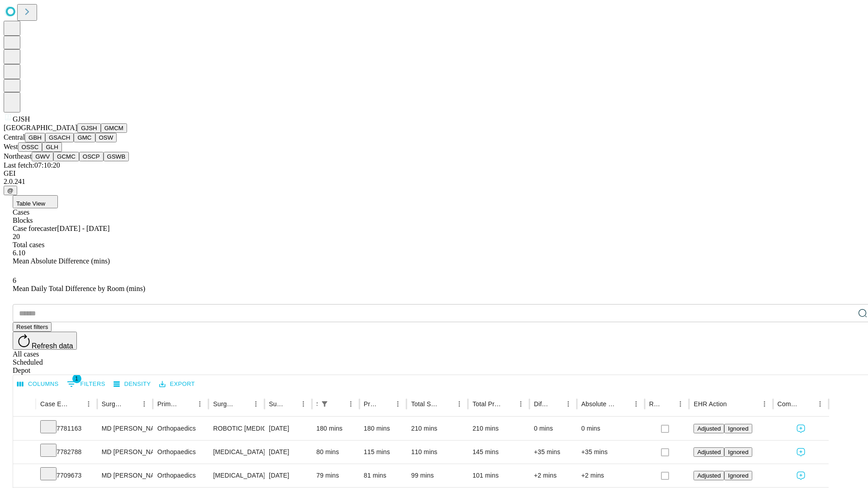 This screenshot has width=868, height=488. What do you see at coordinates (335, 475) in the screenshot?
I see `div: 79 mins` at bounding box center [335, 475].